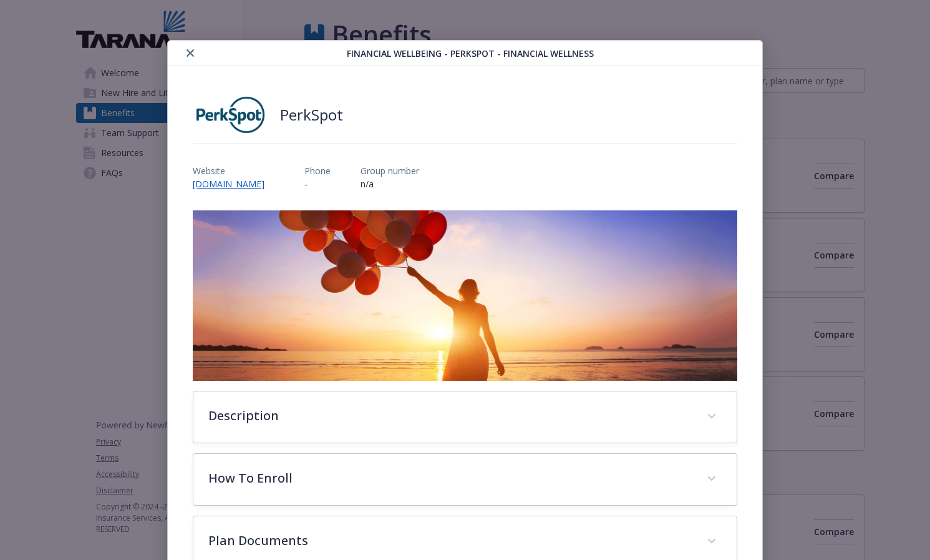  What do you see at coordinates (190, 53) in the screenshot?
I see `button: close` at bounding box center [190, 53].